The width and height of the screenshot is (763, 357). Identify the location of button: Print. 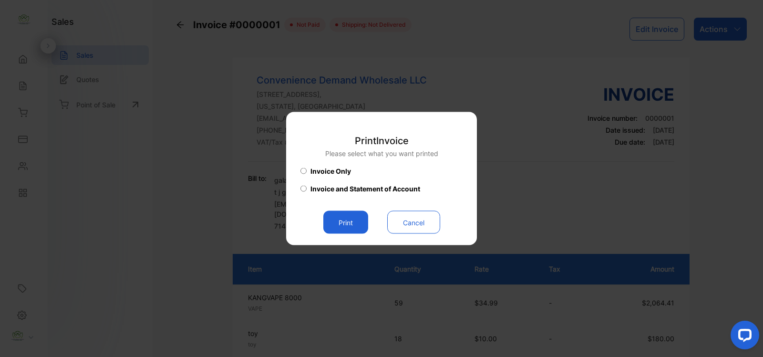
(346, 222).